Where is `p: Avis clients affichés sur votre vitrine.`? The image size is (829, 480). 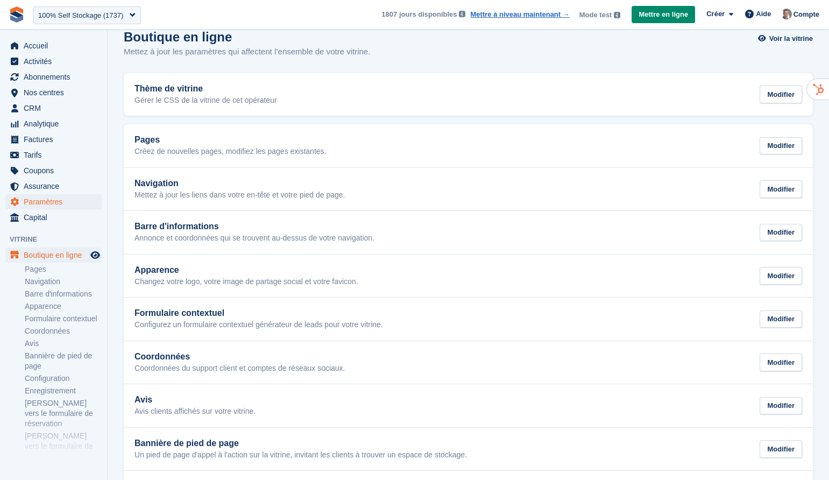 p: Avis clients affichés sur votre vitrine. is located at coordinates (195, 412).